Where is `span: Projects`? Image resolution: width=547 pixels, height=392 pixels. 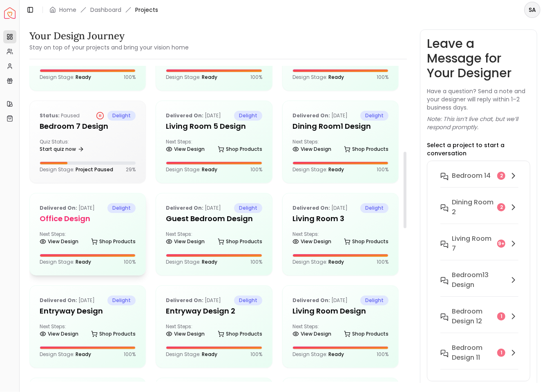
span: Projects is located at coordinates (147, 10).